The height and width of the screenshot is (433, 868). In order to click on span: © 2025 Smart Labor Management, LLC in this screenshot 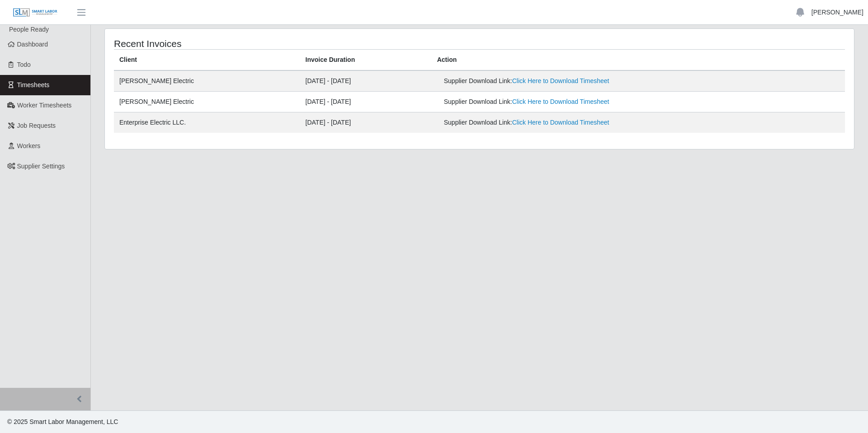, I will do `click(63, 422)`.